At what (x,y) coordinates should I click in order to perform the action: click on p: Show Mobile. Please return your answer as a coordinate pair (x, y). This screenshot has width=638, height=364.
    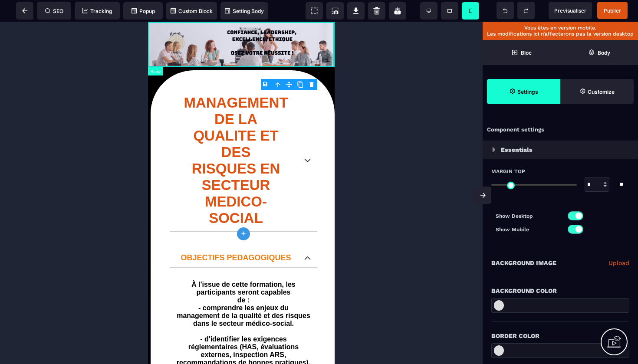
    Looking at the image, I should click on (528, 230).